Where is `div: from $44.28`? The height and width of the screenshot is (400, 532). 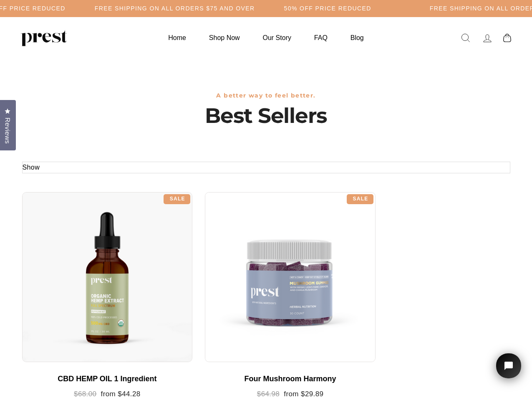
div: from $44.28 is located at coordinates (107, 394).